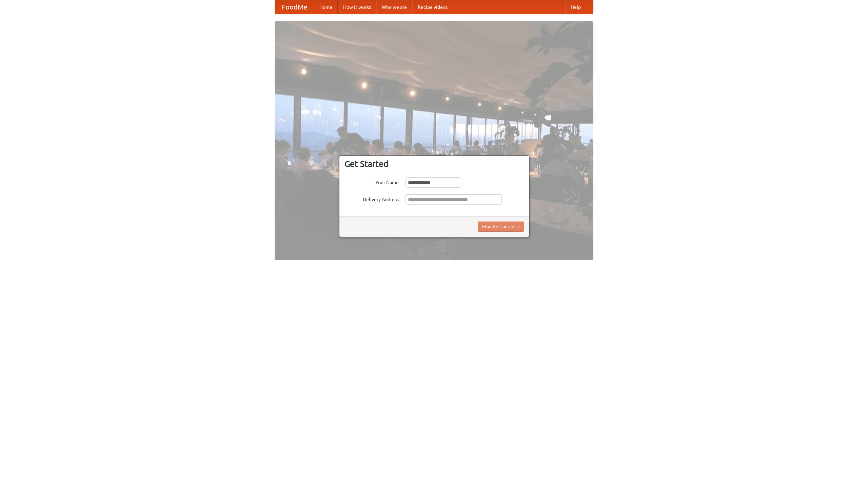 The width and height of the screenshot is (868, 480). Describe the element at coordinates (326, 7) in the screenshot. I see `a: Home` at that location.